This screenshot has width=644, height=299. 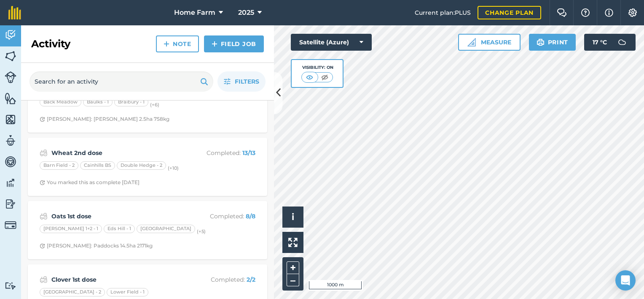 I want to click on a: Field Job, so click(x=234, y=44).